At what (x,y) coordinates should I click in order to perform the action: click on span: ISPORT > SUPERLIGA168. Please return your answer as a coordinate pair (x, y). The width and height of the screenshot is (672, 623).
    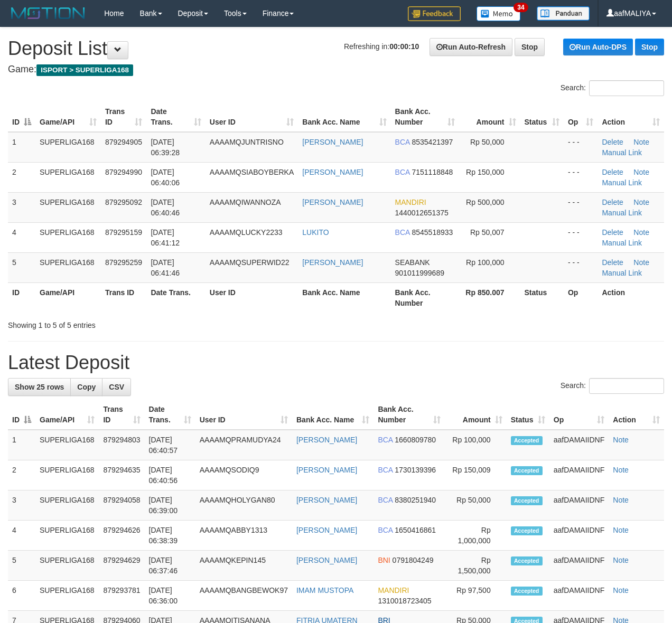
    Looking at the image, I should click on (85, 70).